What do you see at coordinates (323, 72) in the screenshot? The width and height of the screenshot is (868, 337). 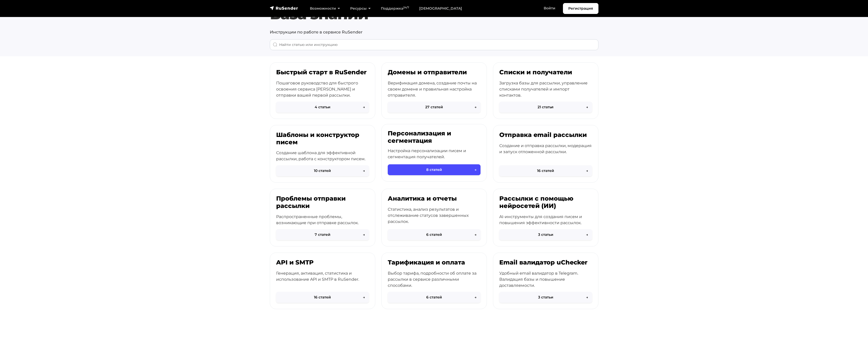 I see `h3: Быстрый старт в RuSender` at bounding box center [323, 72].